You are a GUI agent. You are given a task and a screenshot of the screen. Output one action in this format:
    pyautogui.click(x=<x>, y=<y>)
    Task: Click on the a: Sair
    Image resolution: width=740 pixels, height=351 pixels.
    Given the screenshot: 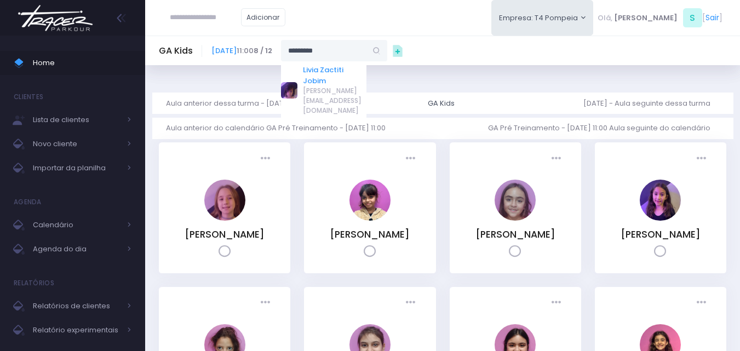 What is the action you would take?
    pyautogui.click(x=712, y=18)
    